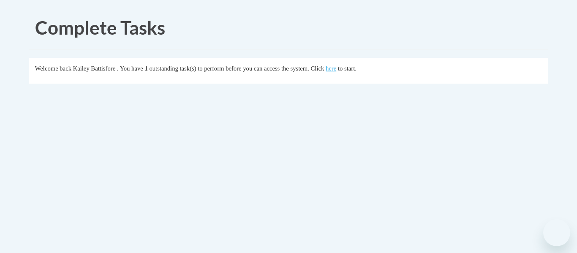 The height and width of the screenshot is (253, 577). Describe the element at coordinates (94, 68) in the screenshot. I see `span: Kailey Battisfore` at that location.